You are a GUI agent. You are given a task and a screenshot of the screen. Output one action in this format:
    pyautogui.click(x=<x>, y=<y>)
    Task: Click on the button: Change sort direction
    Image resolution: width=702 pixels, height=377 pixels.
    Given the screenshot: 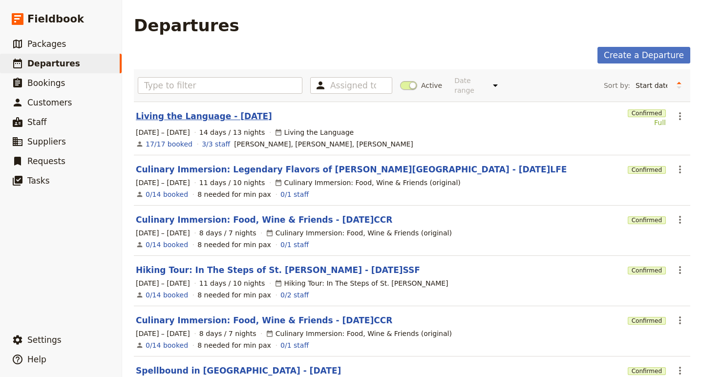 What is the action you would take?
    pyautogui.click(x=679, y=85)
    